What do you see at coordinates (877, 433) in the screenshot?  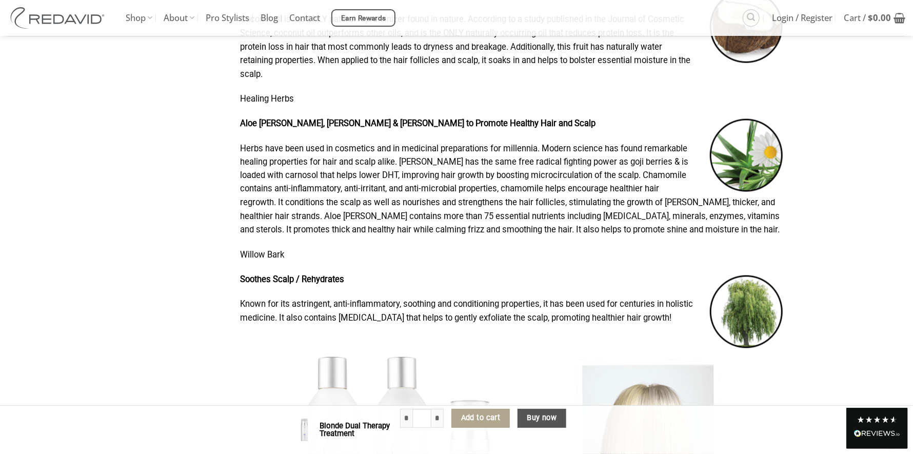 I see `div: REVIEWS.io` at bounding box center [877, 433].